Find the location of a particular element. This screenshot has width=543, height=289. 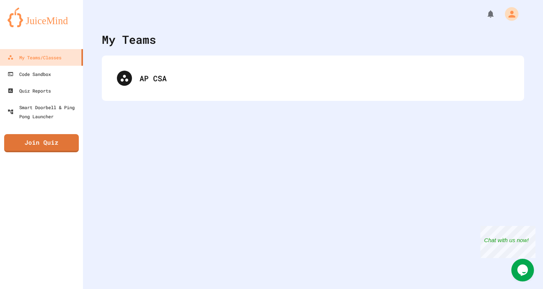

div: My Account is located at coordinates (509, 14).